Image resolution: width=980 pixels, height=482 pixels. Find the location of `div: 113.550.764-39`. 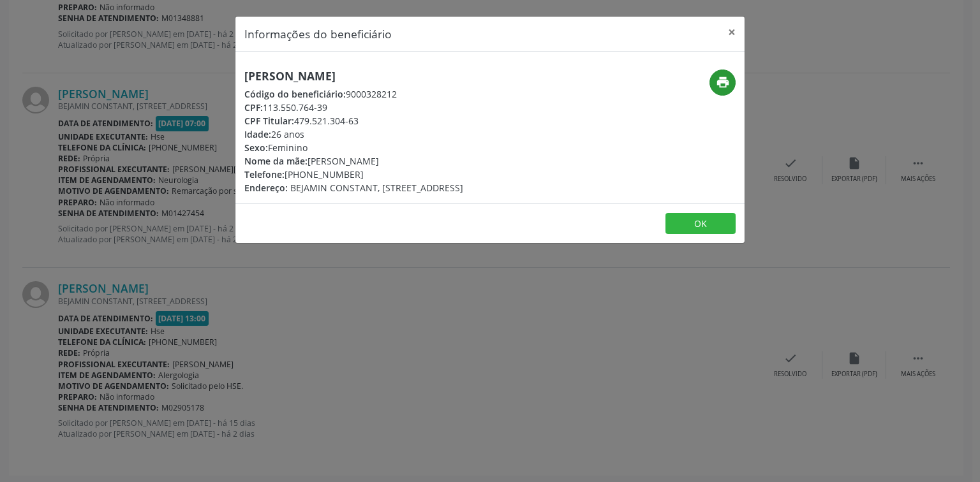

div: 113.550.764-39 is located at coordinates (353, 108).